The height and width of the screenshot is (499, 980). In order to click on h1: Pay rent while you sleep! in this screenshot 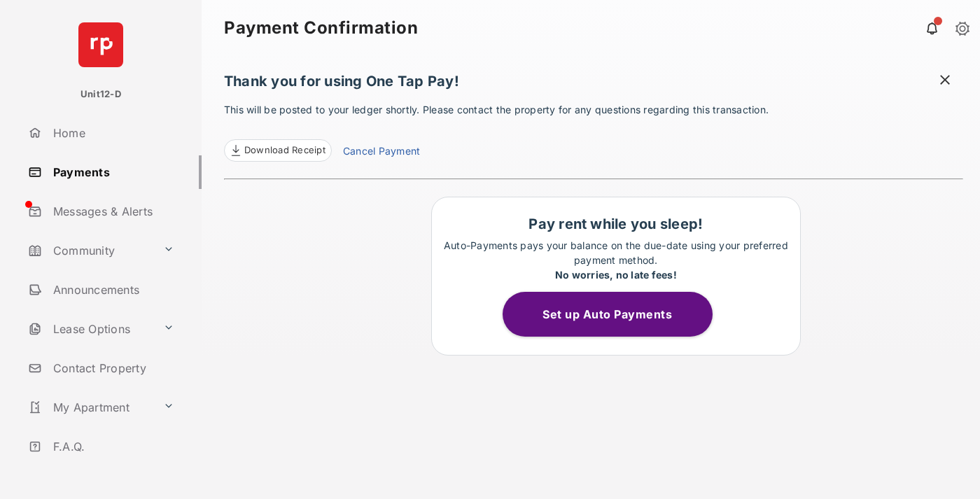, I will do `click(616, 224)`.